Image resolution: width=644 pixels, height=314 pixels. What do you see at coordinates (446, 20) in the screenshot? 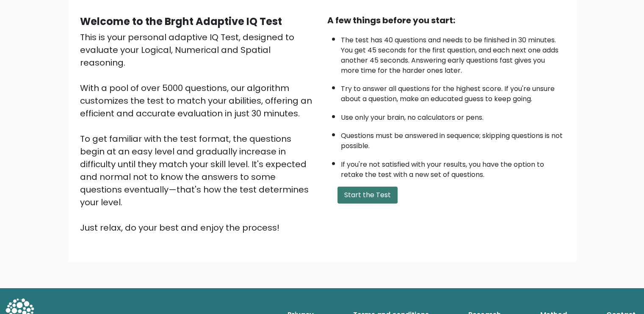
I see `div: A few things before you start:` at bounding box center [446, 20].